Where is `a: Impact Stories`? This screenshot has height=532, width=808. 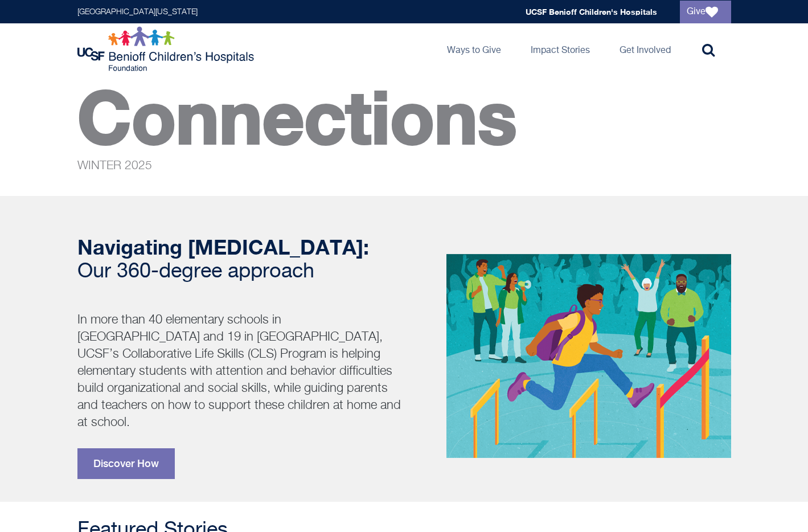 a: Impact Stories is located at coordinates (560, 49).